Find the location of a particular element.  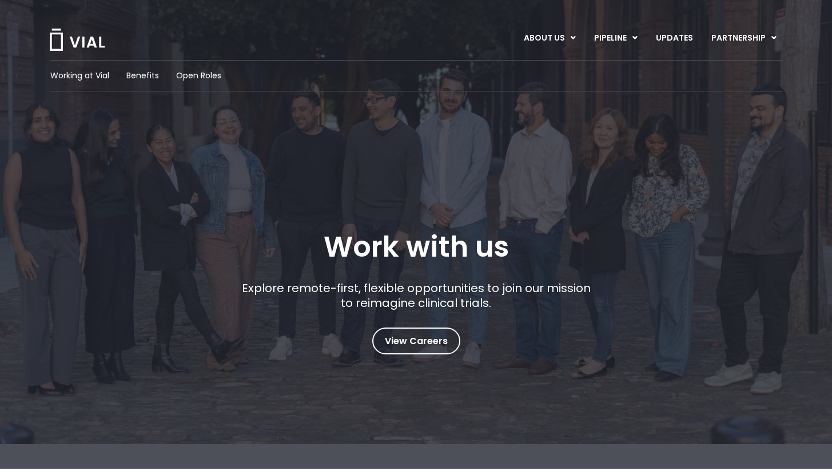

img: Vial Logo is located at coordinates (77, 39).